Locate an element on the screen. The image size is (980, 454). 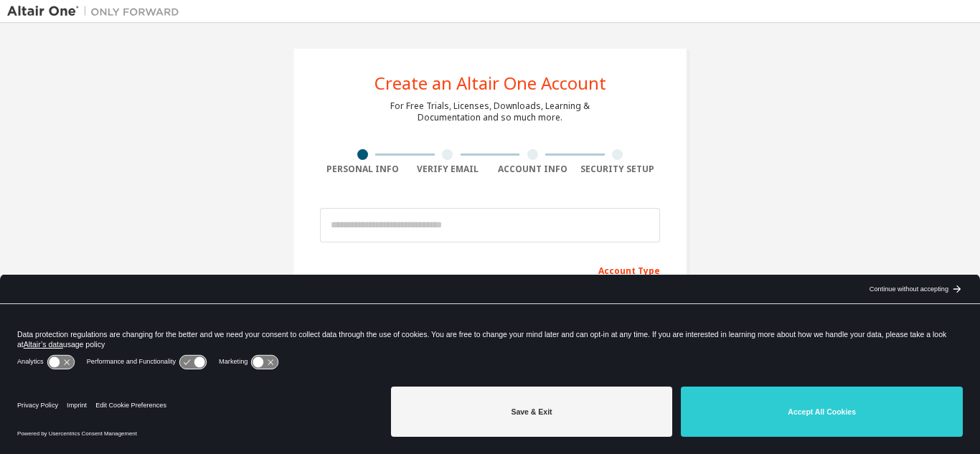
div: Account Type is located at coordinates (490, 269).